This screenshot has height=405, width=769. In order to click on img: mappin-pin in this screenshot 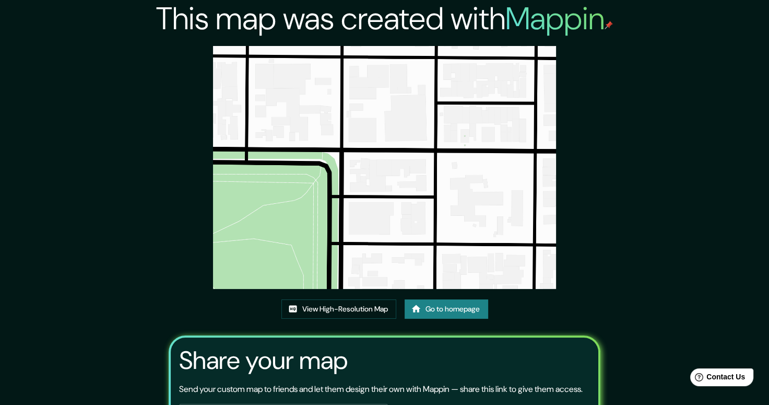, I will do `click(609, 25)`.